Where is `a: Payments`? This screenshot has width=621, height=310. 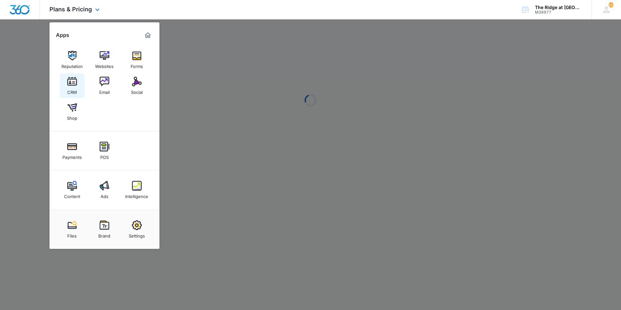 a: Payments is located at coordinates (72, 151).